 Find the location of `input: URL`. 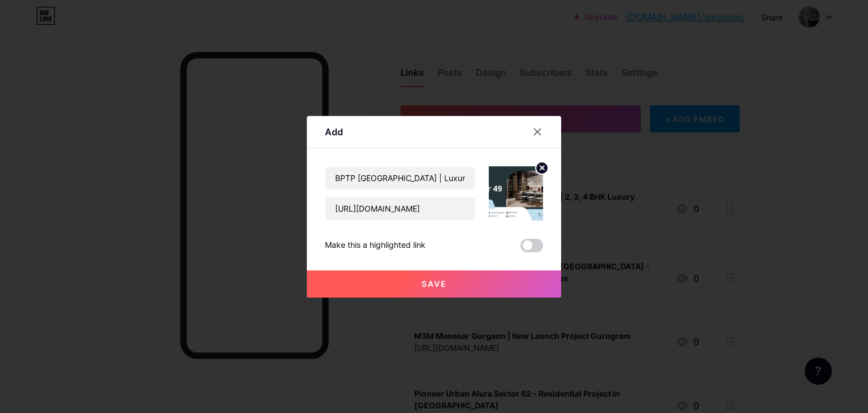

input: URL is located at coordinates (400, 209).